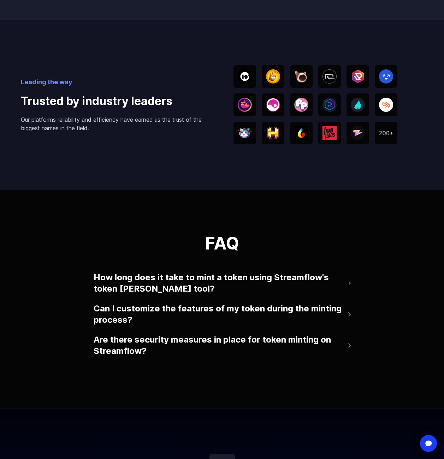  What do you see at coordinates (273, 76) in the screenshot?
I see `img: BONK` at bounding box center [273, 76].